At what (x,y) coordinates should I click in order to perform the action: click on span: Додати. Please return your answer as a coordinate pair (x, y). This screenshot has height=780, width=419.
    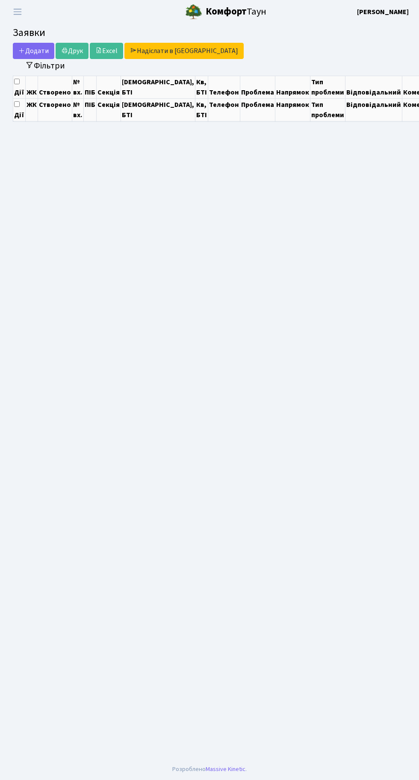
    Looking at the image, I should click on (33, 51).